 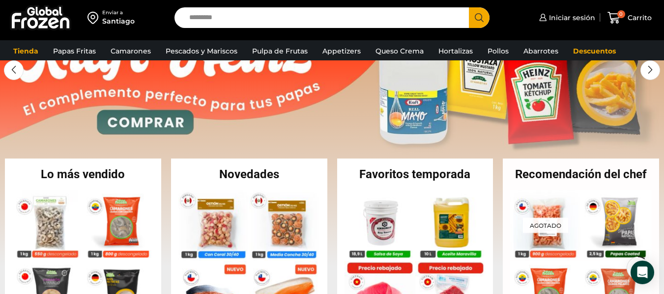 What do you see at coordinates (95, 18) in the screenshot?
I see `img: address-field-icon.svg` at bounding box center [95, 18].